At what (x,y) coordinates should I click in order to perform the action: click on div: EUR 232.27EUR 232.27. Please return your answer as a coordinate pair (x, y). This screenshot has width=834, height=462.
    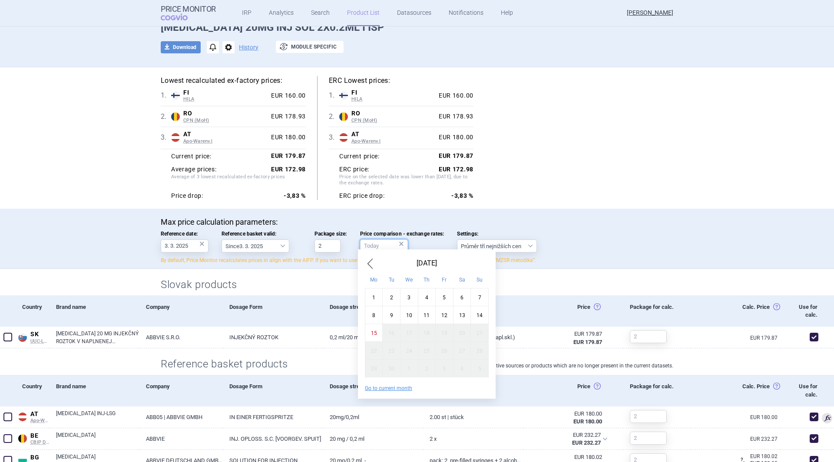
    Looking at the image, I should click on (568, 439).